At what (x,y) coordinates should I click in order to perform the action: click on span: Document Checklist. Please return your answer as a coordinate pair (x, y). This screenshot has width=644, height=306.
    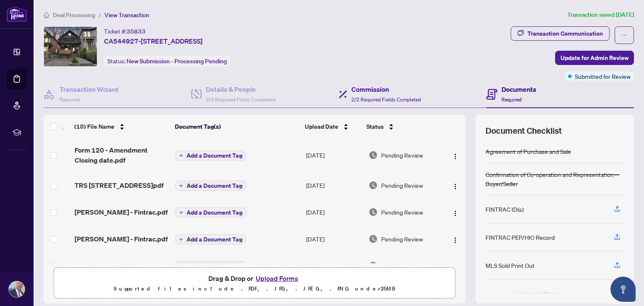
    Looking at the image, I should click on (523, 131).